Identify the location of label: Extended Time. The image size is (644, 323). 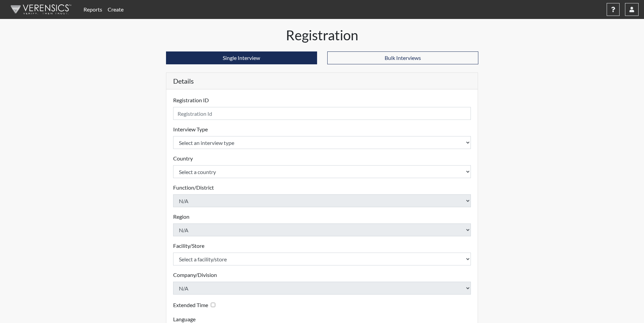
(190, 305).